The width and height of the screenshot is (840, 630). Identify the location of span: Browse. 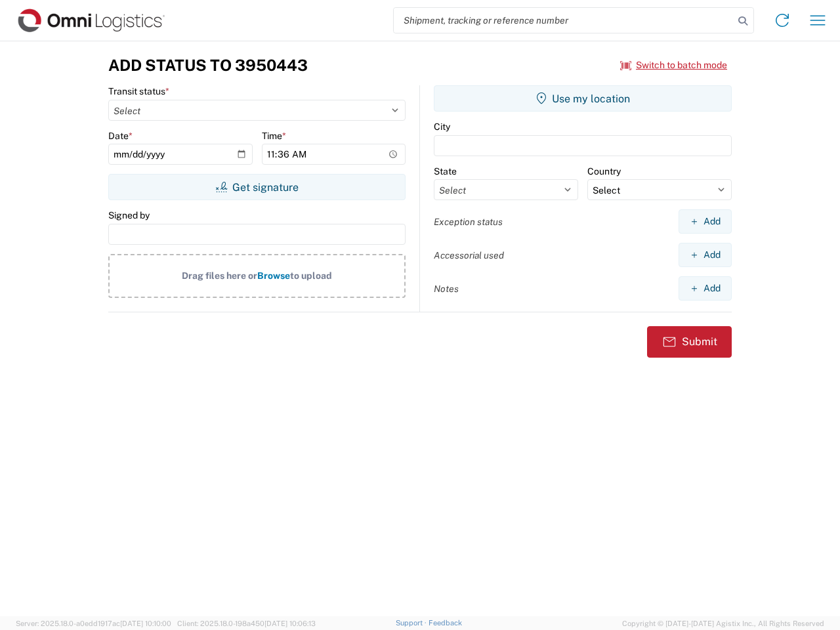
(273, 276).